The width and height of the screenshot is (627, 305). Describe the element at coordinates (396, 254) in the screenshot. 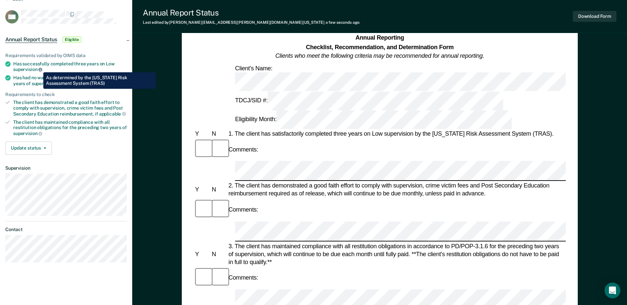

I see `div: 3. The client has maintained compliance with all restitution obligations in accordance to PD/POP-...` at that location.